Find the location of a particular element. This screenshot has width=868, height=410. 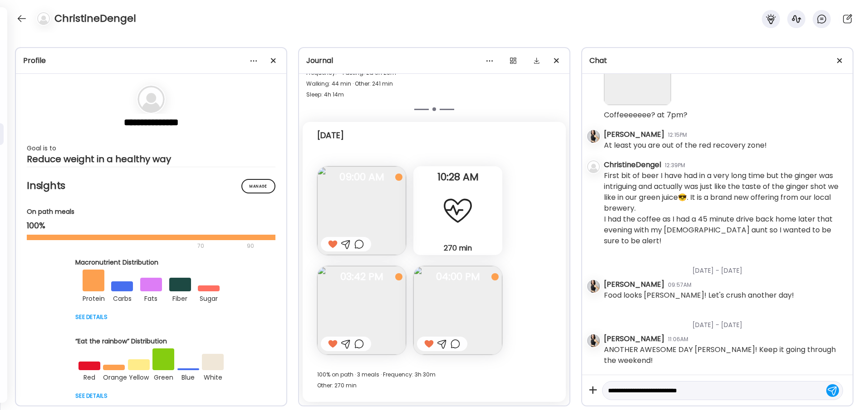

div: Coffeeeeeee? at 7pm? is located at coordinates (645, 115).